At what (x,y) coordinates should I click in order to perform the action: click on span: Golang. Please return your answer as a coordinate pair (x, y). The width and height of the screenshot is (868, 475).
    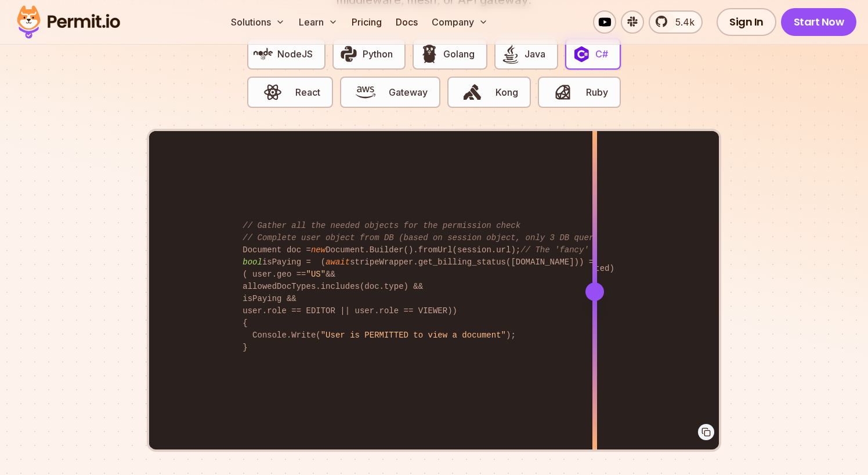
    Looking at the image, I should click on (459, 54).